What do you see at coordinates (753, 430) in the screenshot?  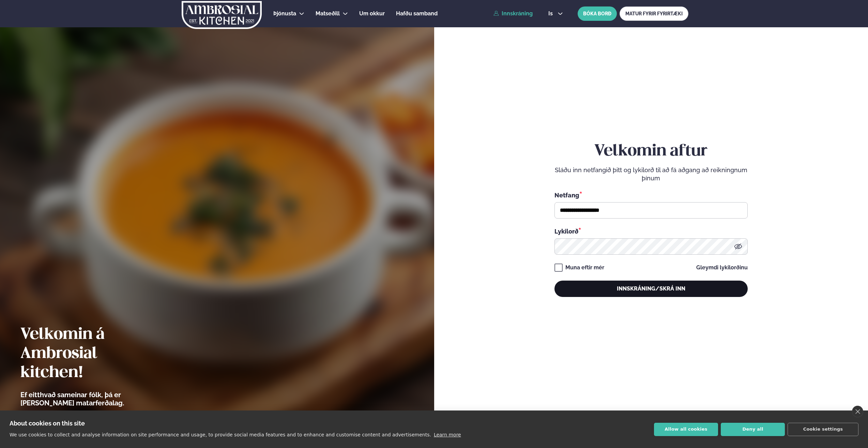 I see `button: Deny all` at bounding box center [753, 430].